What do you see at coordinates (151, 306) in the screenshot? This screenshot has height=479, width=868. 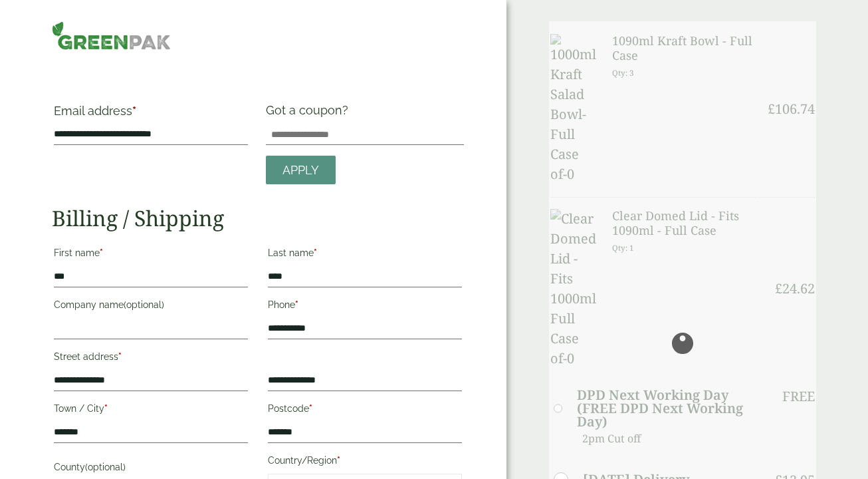 I see `label: Company name` at bounding box center [151, 306].